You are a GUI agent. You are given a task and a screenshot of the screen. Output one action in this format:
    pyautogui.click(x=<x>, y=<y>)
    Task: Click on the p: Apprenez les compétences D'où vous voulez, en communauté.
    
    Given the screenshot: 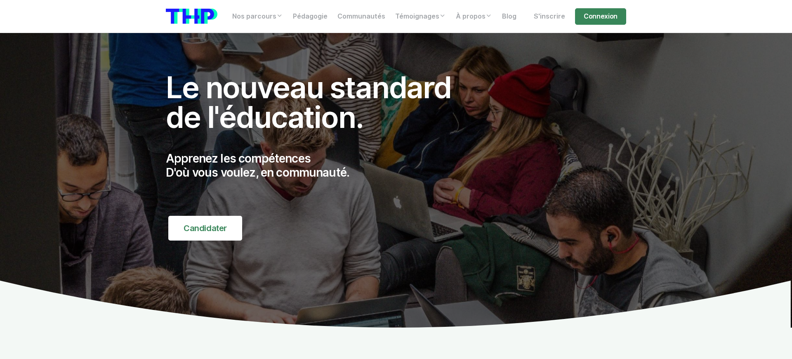 What is the action you would take?
    pyautogui.click(x=318, y=165)
    